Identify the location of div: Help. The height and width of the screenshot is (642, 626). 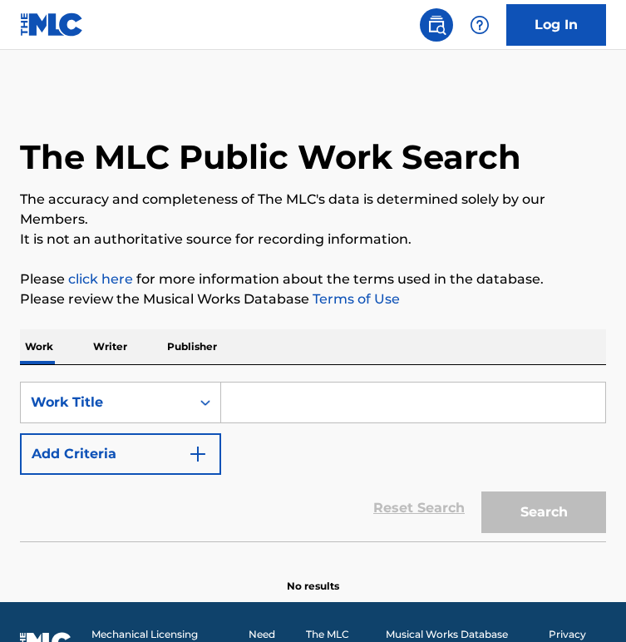
(480, 25).